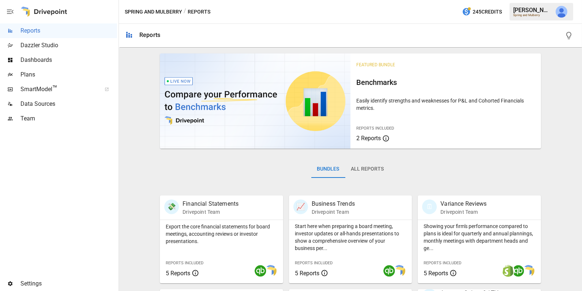  I want to click on button: 245Credits, so click(481, 12).